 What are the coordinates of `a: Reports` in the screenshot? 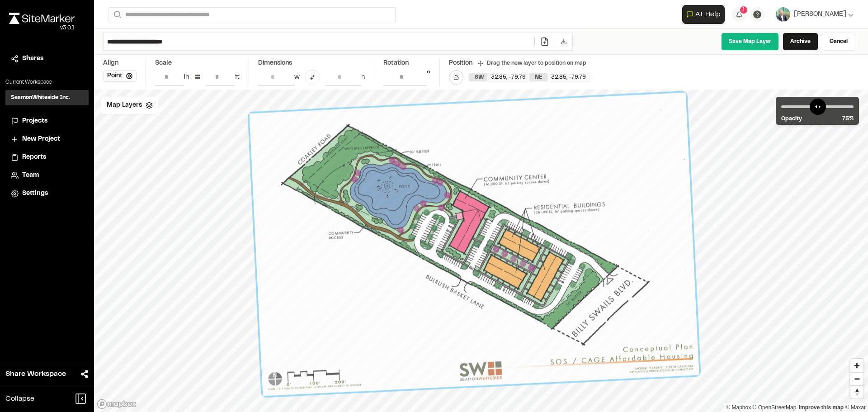 It's located at (47, 158).